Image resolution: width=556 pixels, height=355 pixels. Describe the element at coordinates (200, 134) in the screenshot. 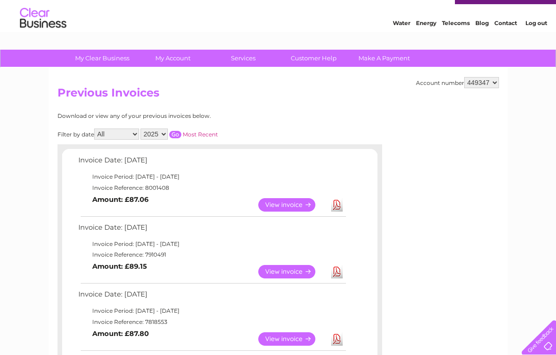

I see `a: Most Recent` at that location.